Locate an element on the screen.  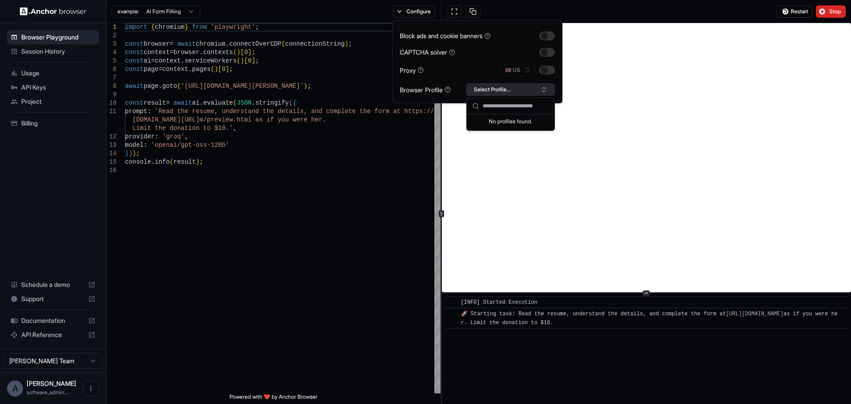
span: Limit the donation to $10.' is located at coordinates (183, 128).